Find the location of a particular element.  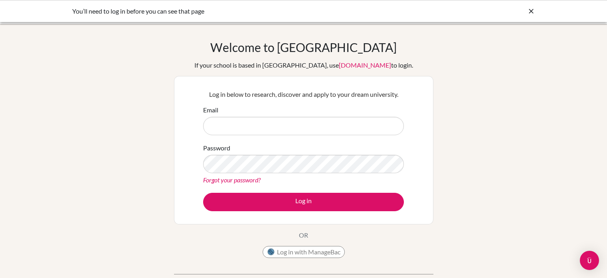

keeper-lock: Open Keeper Popup is located at coordinates (392, 126).